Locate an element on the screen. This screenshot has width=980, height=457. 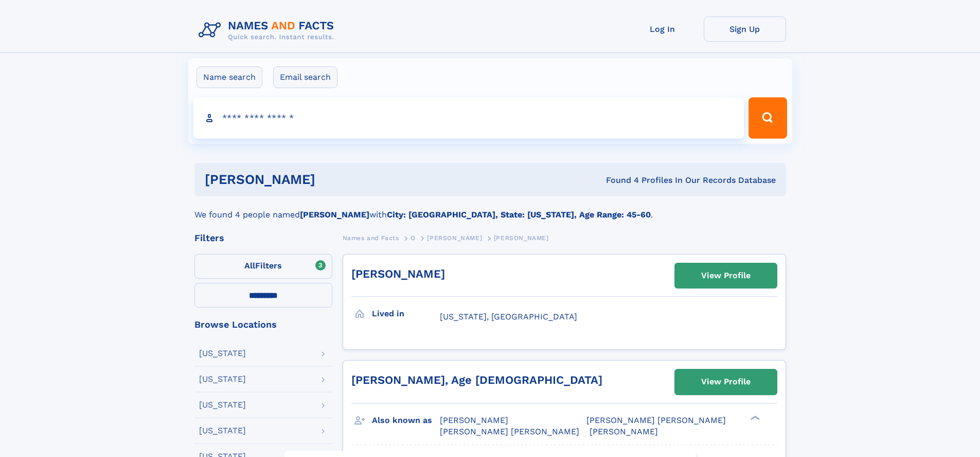
a: Names and Facts is located at coordinates (371, 238).